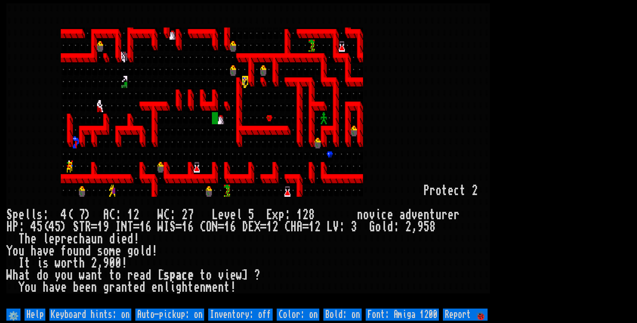  Describe the element at coordinates (106, 215) in the screenshot. I see `div: A` at that location.